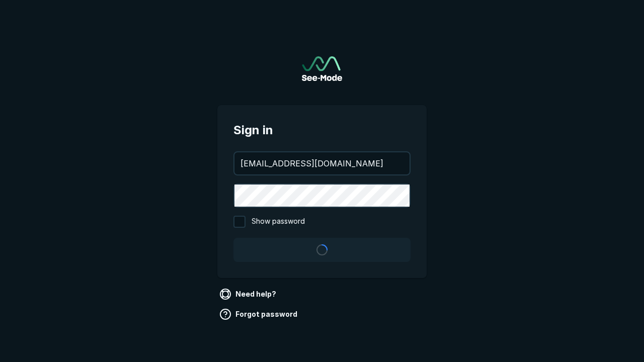 The image size is (644, 362). Describe the element at coordinates (322, 68) in the screenshot. I see `a: Go to sign in` at that location.